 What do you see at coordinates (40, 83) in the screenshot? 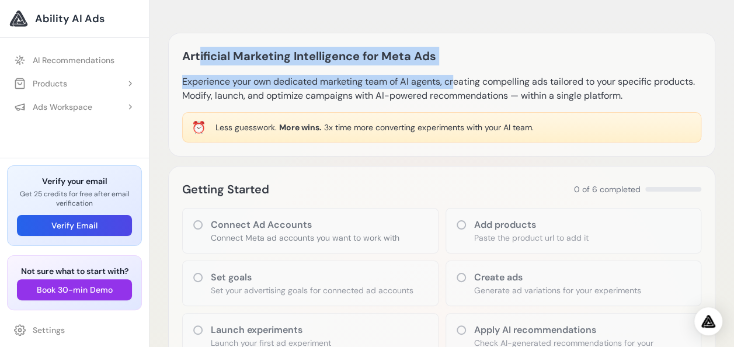
I see `div: Products` at bounding box center [40, 83].